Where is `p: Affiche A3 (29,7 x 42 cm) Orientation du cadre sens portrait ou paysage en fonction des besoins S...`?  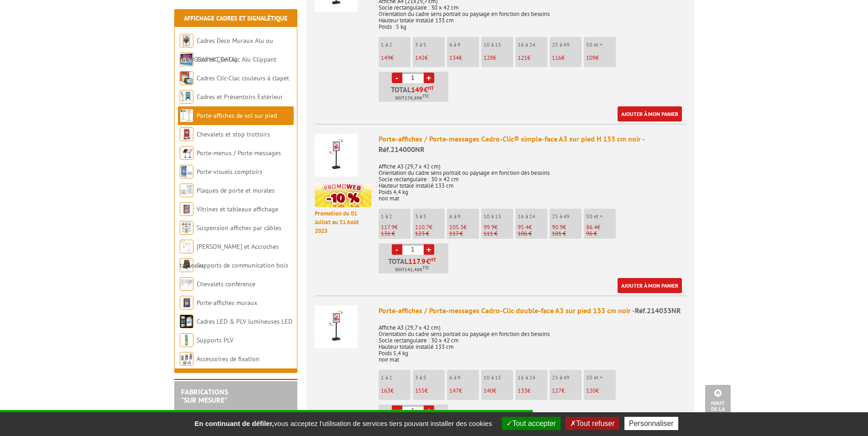 p: Affiche A3 (29,7 x 42 cm) Orientation du cadre sens portrait ou paysage en fonction des besoins S... is located at coordinates (532, 341).